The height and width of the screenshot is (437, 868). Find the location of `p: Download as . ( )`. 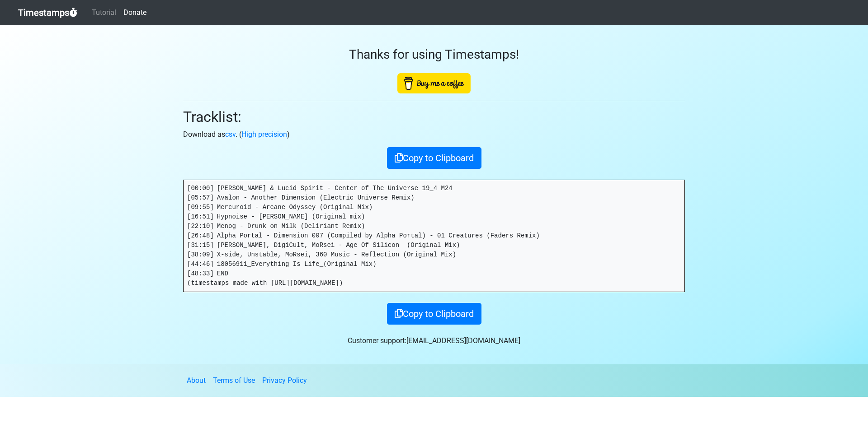

p: Download as . ( ) is located at coordinates (434, 135).